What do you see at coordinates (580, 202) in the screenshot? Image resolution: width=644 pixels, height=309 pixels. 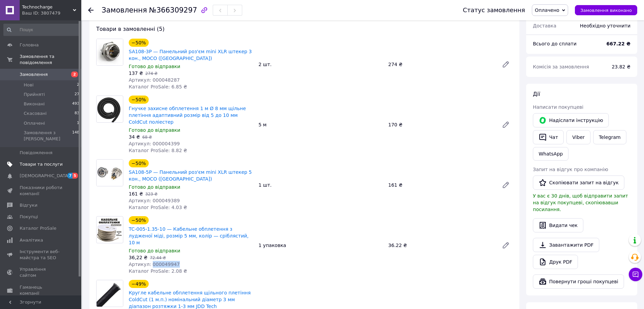 I see `span: У вас є 30 днів, щоб відправити запит на відгук покупцеві, скопіювавши посилання.` at bounding box center [580, 202].